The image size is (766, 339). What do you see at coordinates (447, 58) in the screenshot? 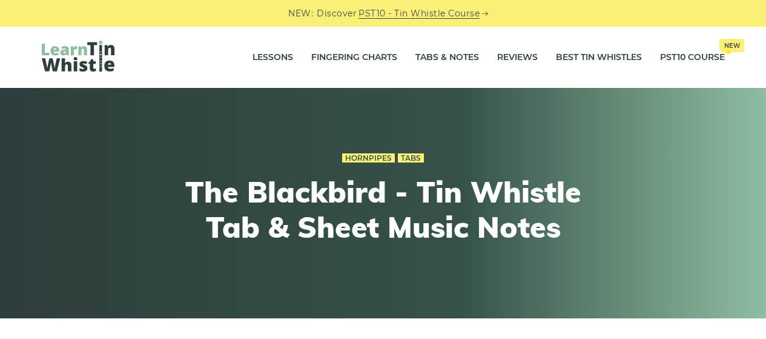
I see `a: Tabs & Notes` at bounding box center [447, 58].